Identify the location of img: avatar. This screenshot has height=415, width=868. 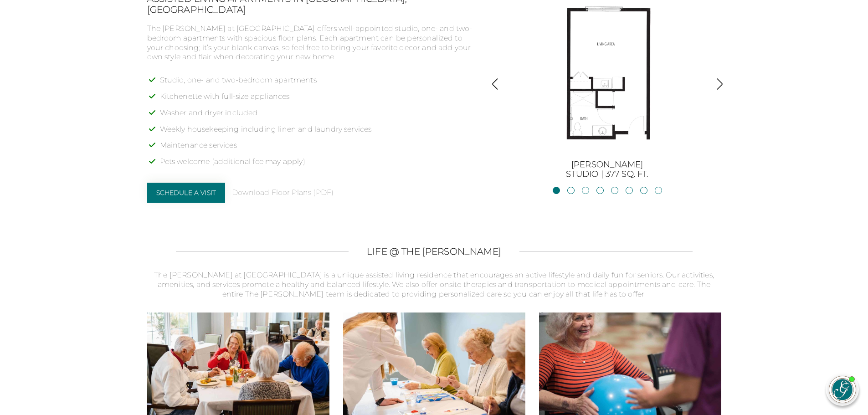
(843, 390).